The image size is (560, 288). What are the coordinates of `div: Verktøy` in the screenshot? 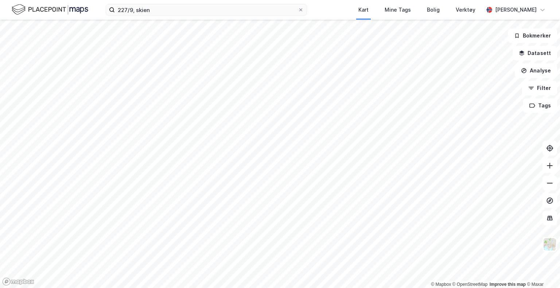 It's located at (466, 10).